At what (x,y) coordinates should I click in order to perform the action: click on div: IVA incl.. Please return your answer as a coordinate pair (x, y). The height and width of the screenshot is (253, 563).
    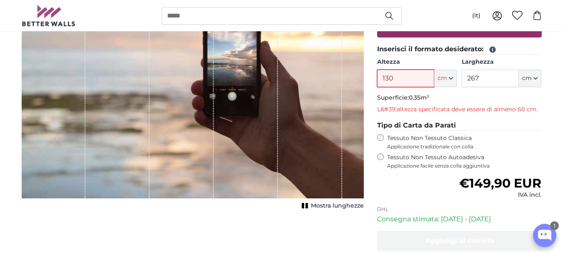
    Looking at the image, I should click on (500, 195).